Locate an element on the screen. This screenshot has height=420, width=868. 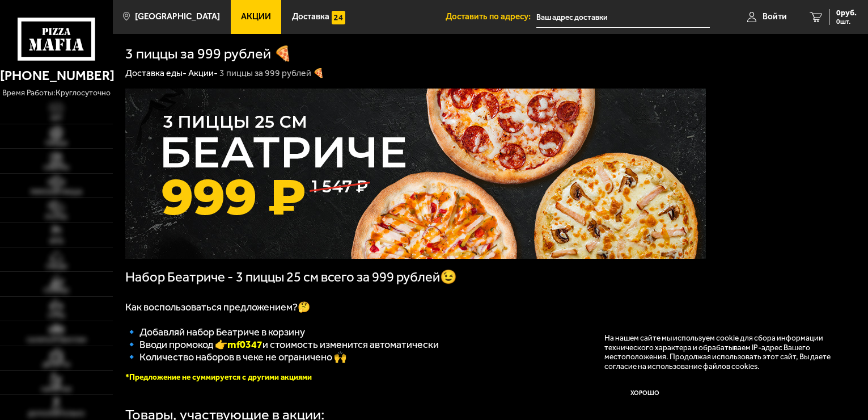
input: Ваш адрес доставки is located at coordinates (624, 17).